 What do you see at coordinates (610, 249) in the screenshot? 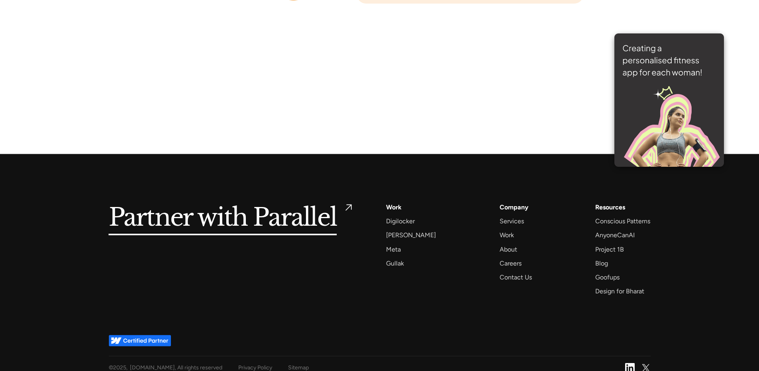
I see `div: Project 1B` at bounding box center [610, 249].